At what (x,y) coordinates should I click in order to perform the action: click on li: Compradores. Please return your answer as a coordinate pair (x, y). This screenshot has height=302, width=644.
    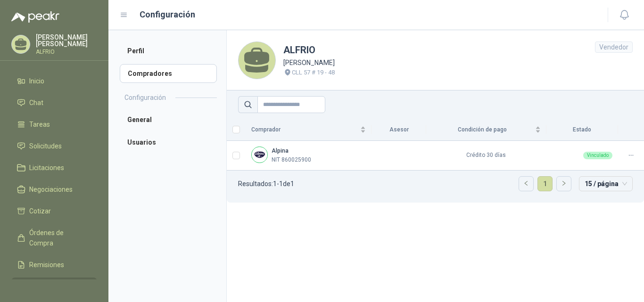
    Looking at the image, I should click on (168, 74).